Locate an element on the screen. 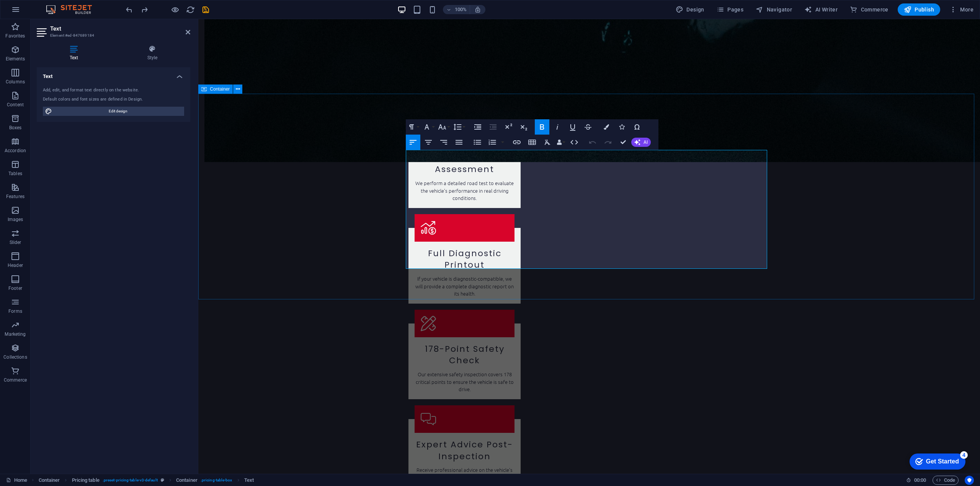 The image size is (980, 486). button: redo is located at coordinates (144, 10).